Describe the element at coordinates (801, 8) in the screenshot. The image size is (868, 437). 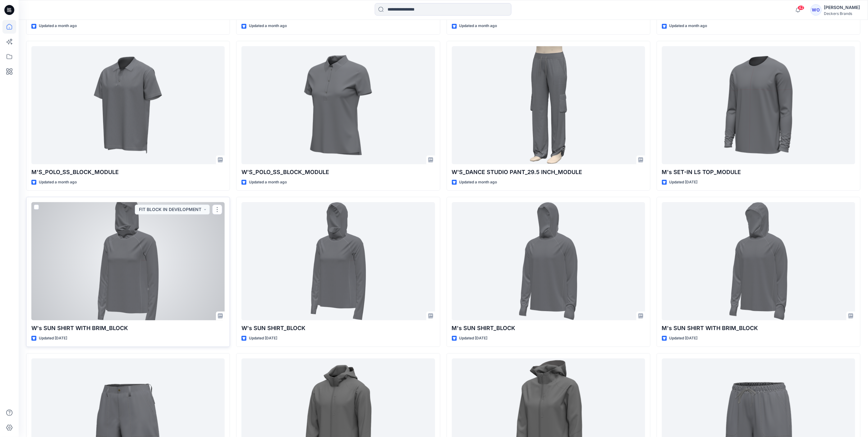
I see `span: 42` at that location.